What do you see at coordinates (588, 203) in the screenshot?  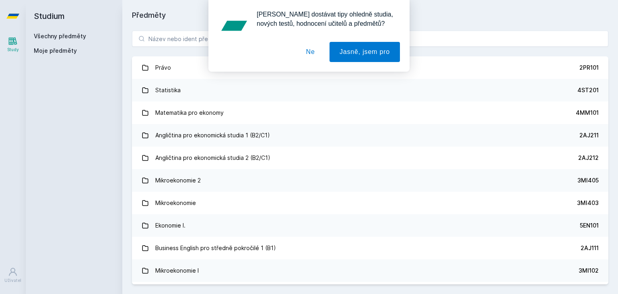 I see `div: 3MI403` at bounding box center [588, 203].